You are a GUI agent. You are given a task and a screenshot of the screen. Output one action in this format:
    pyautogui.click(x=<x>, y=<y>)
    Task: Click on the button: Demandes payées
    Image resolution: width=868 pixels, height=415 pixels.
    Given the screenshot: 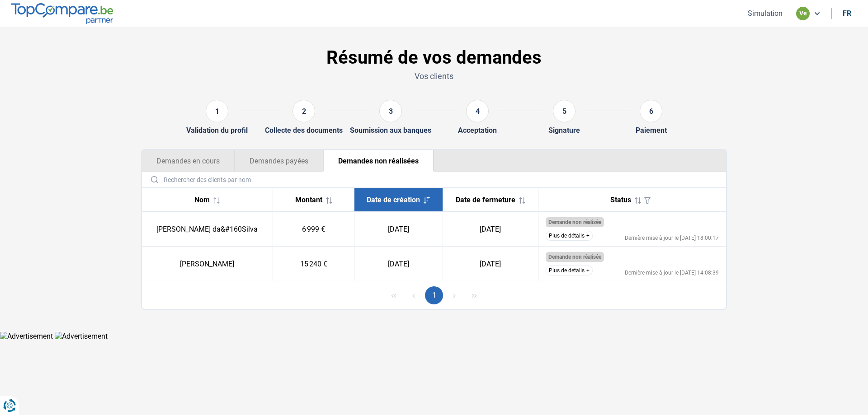 What is the action you would take?
    pyautogui.click(x=279, y=161)
    